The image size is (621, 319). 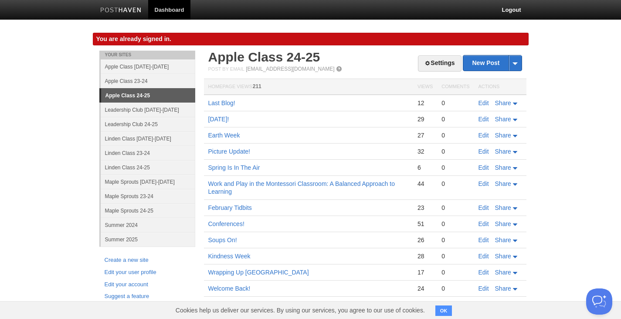 What do you see at coordinates (300, 310) in the screenshot?
I see `span: Cookies help us deliver our services. By using our services, you agree to our use of cookies.` at bounding box center [300, 310].